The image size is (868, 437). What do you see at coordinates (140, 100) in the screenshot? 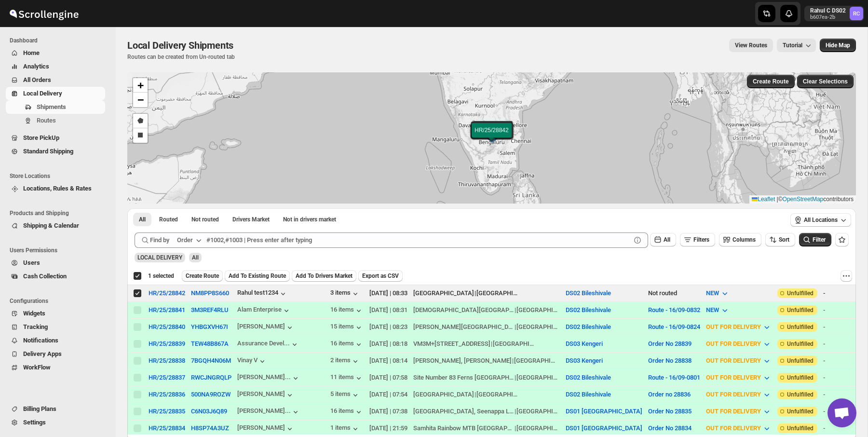
I see `a: Zoom out` at bounding box center [140, 100].